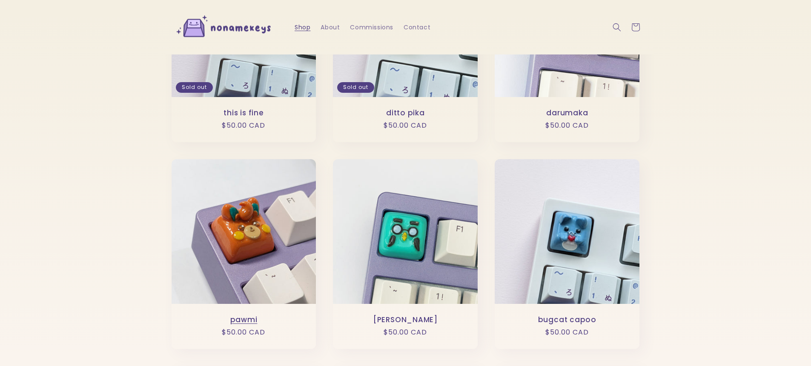 The width and height of the screenshot is (811, 366). I want to click on a: darumaka, so click(567, 113).